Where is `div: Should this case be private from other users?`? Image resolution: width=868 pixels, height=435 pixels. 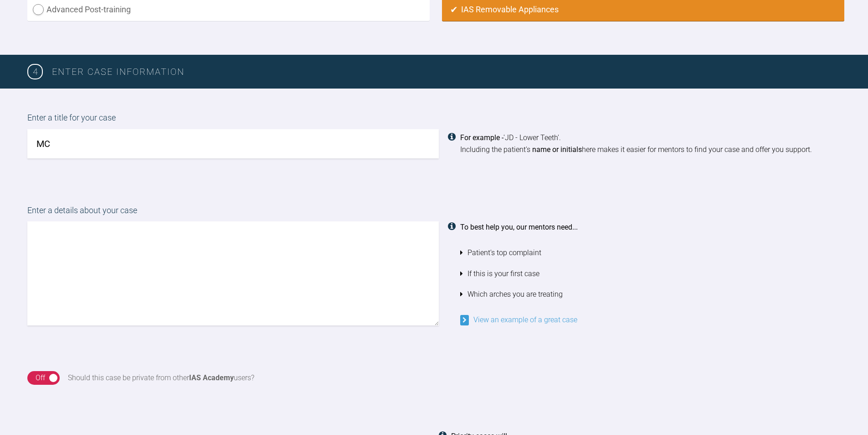 div: Should this case be private from other users? is located at coordinates (161, 378).